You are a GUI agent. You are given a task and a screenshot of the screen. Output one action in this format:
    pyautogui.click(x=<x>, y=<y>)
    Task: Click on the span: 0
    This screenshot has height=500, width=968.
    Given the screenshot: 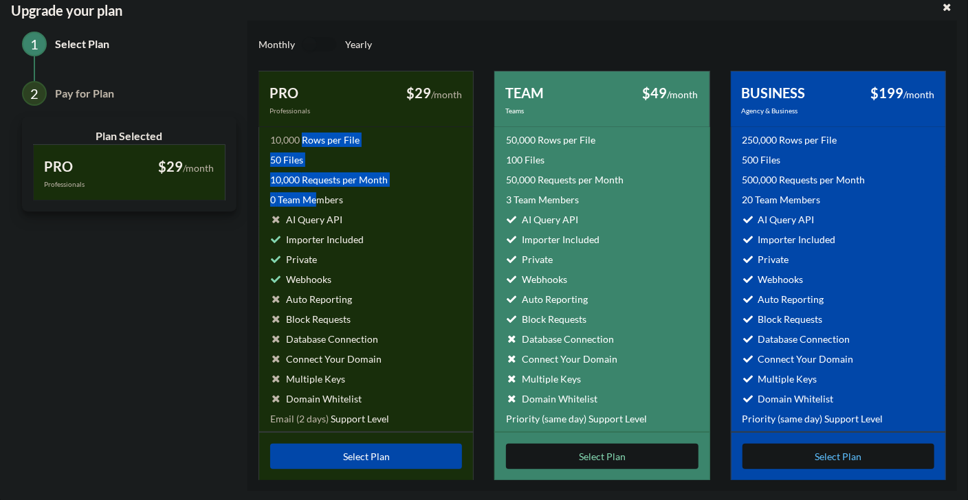 What is the action you would take?
    pyautogui.click(x=273, y=199)
    